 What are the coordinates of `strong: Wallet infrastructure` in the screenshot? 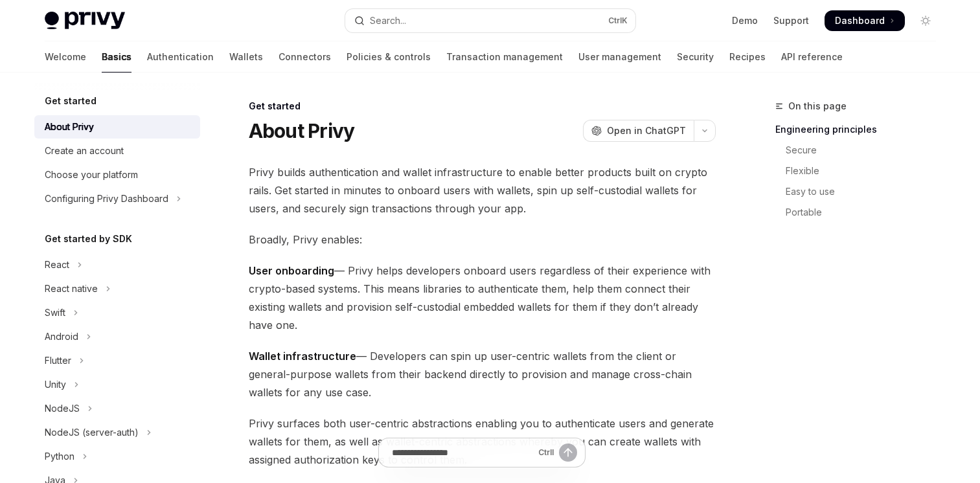 It's located at (303, 356).